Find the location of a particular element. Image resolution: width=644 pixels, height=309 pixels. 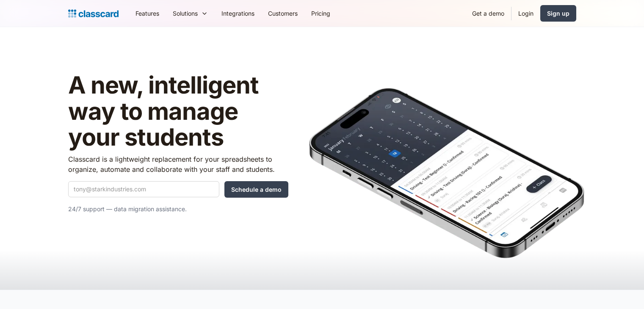

a: Get a demo is located at coordinates (488, 13).